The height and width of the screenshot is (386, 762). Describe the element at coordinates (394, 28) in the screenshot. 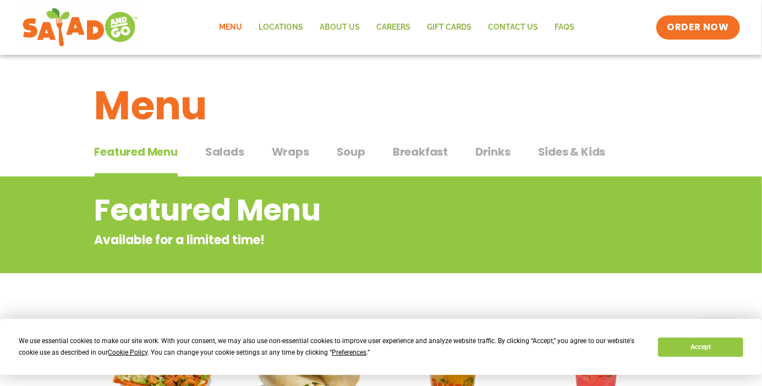

I see `a: Careers` at that location.